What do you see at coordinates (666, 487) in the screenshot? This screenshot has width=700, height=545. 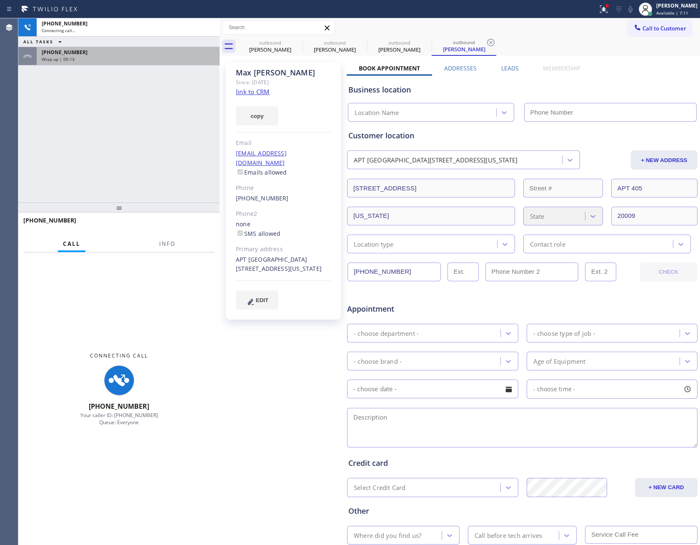 I see `button: + NEW CARD` at bounding box center [666, 487].